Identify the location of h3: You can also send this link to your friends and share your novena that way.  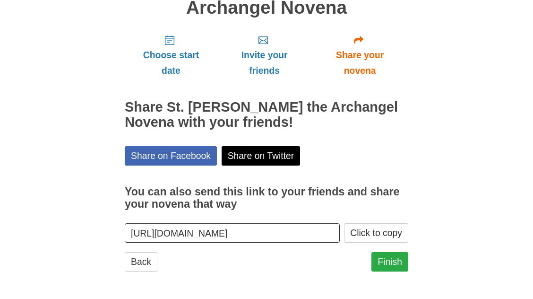
(267, 198).